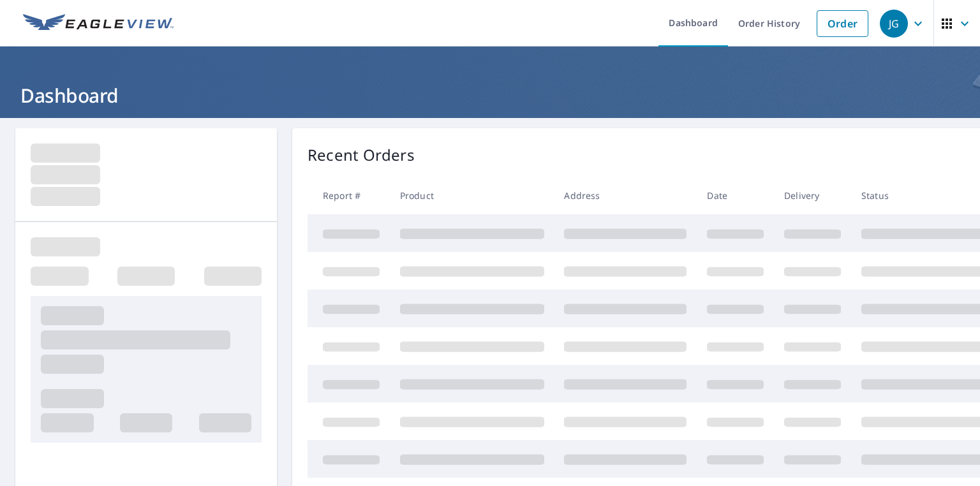  Describe the element at coordinates (361, 155) in the screenshot. I see `p: Recent Orders` at that location.